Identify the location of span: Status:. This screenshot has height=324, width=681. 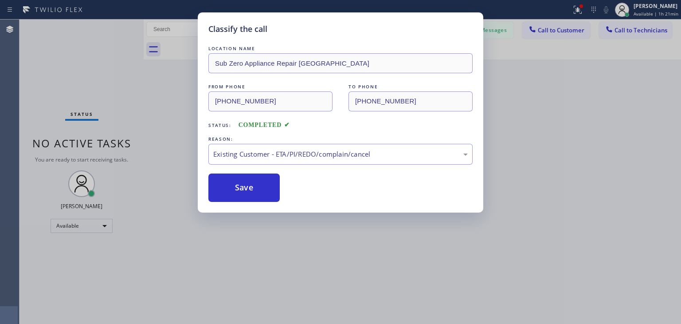
(220, 125).